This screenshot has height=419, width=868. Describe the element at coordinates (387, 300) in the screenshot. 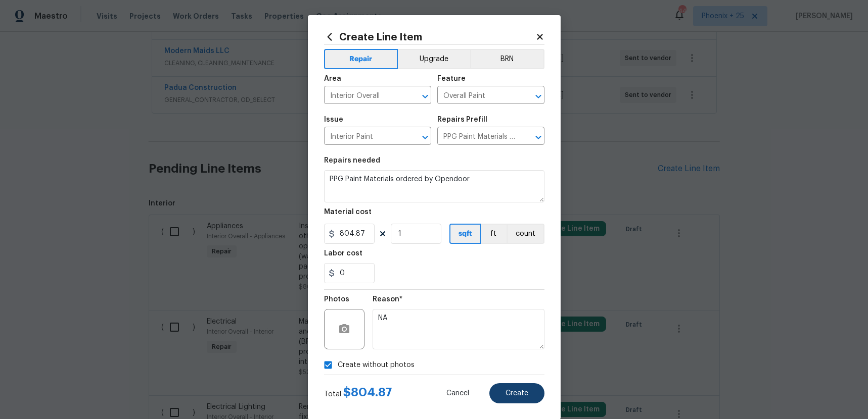

I see `h5: Reason*` at that location.